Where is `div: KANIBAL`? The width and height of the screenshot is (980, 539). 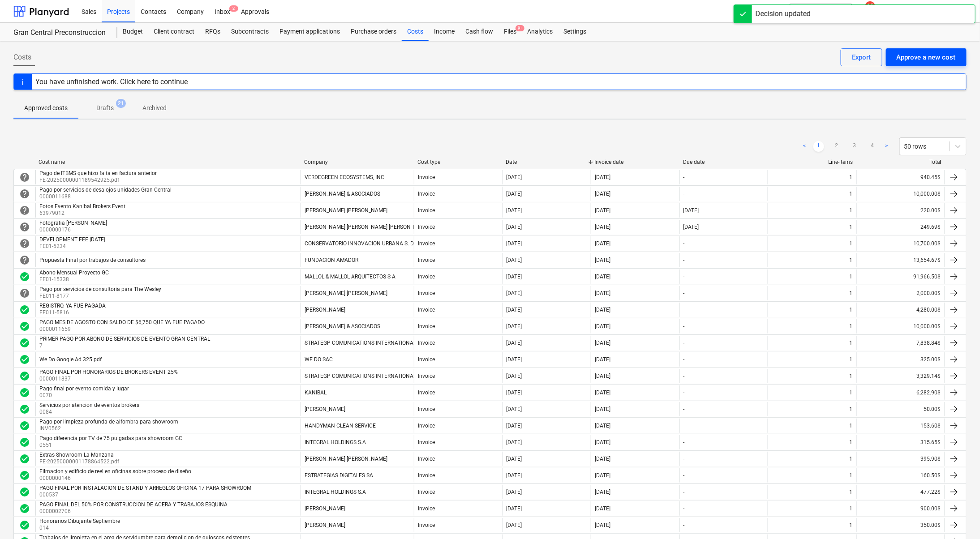
div: KANIBAL is located at coordinates (315, 393).